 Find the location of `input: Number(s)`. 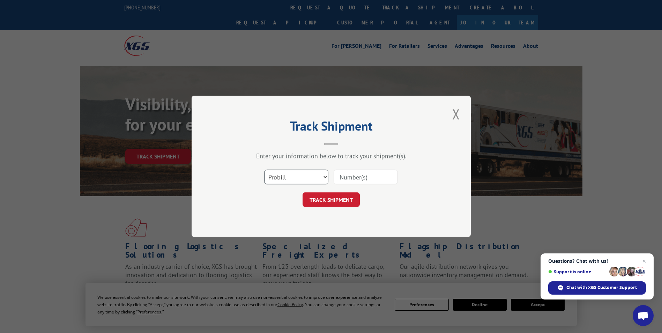

input: Number(s) is located at coordinates (365, 177).